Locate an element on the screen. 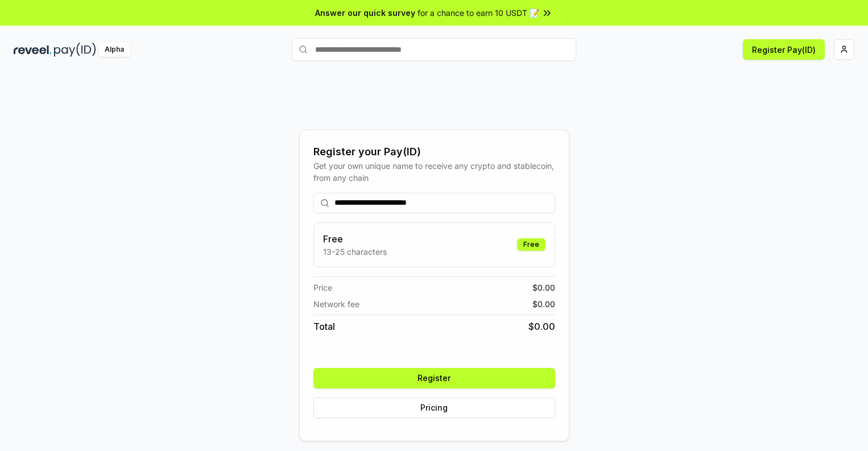  button: Pricing is located at coordinates (434, 408).